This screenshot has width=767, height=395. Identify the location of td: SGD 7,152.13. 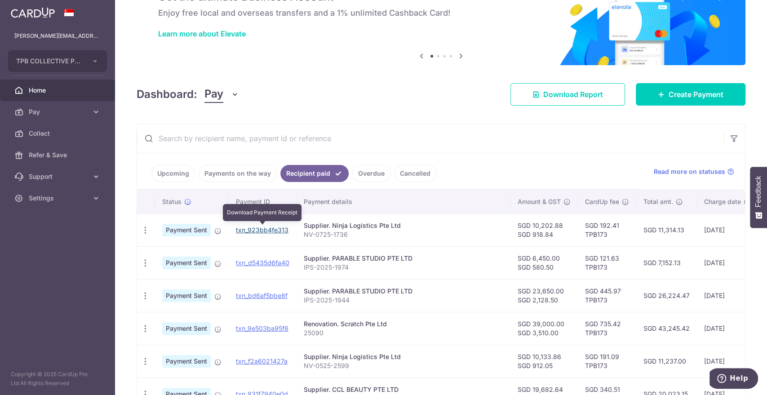
(666, 262).